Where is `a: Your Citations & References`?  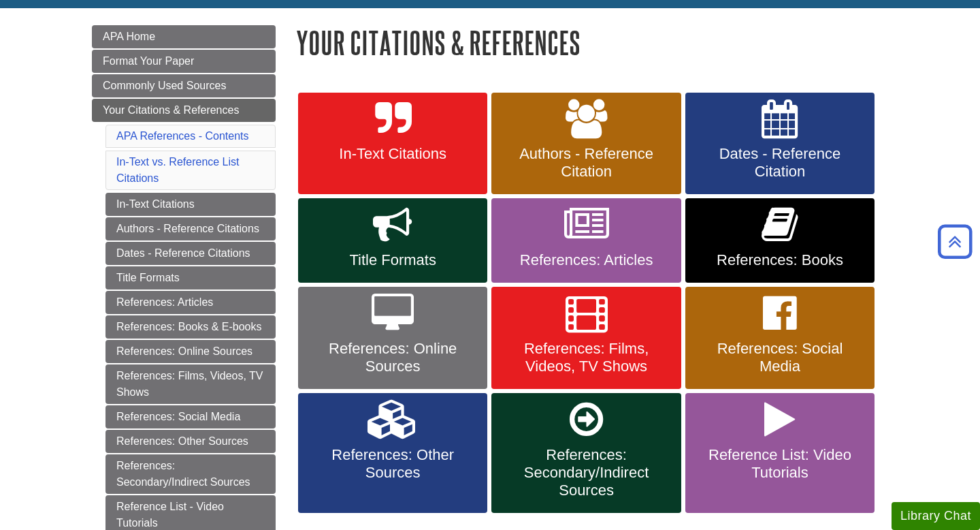 a: Your Citations & References is located at coordinates (184, 110).